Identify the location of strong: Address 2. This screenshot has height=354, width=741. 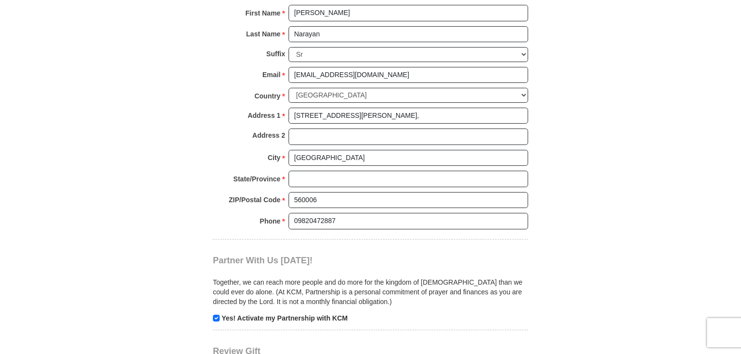
(269, 135).